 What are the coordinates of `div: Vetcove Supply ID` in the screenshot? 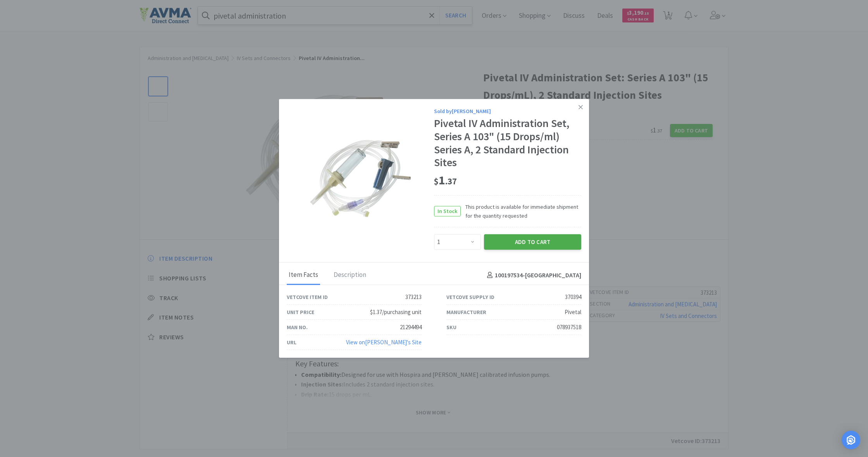 It's located at (471, 297).